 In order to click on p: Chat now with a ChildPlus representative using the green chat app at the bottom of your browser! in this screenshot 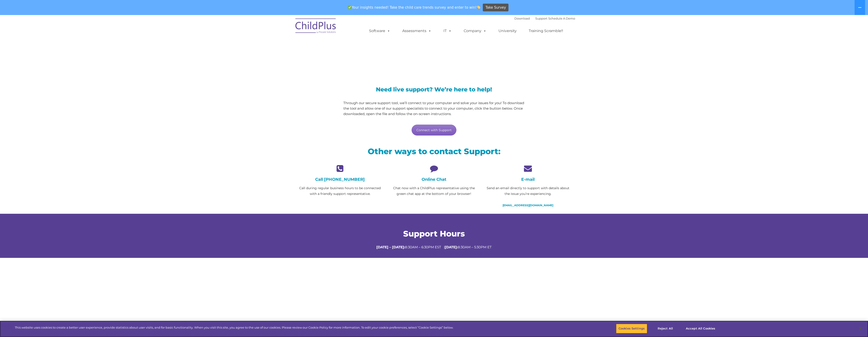, I will do `click(434, 191)`.